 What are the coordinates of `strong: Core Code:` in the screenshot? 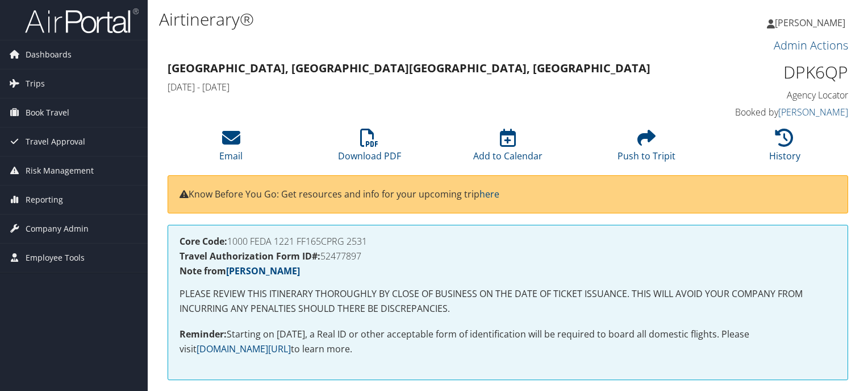 It's located at (203, 241).